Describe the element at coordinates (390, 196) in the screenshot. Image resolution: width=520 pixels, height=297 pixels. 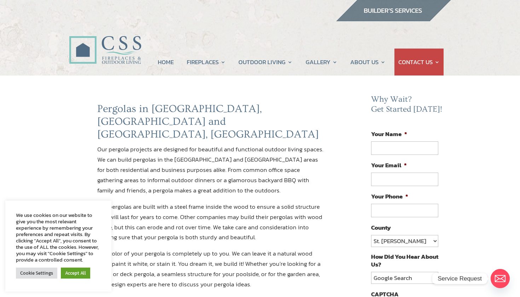
I see `label: Your Phone` at that location.